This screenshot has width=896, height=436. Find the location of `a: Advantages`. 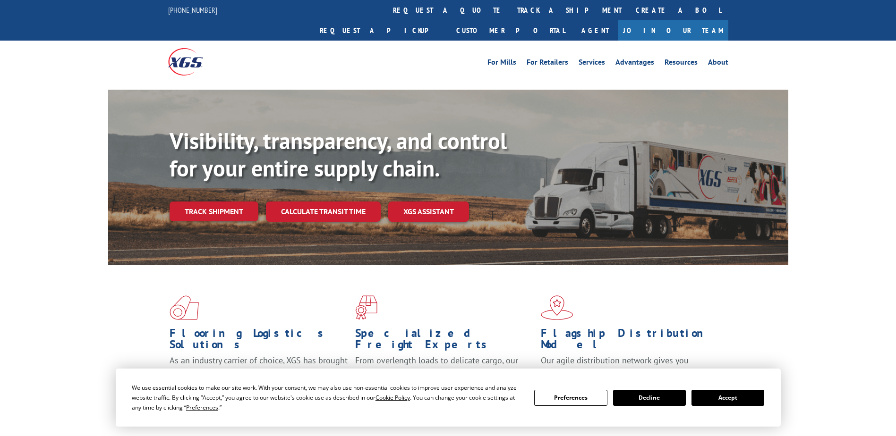

a: Advantages is located at coordinates (635, 64).